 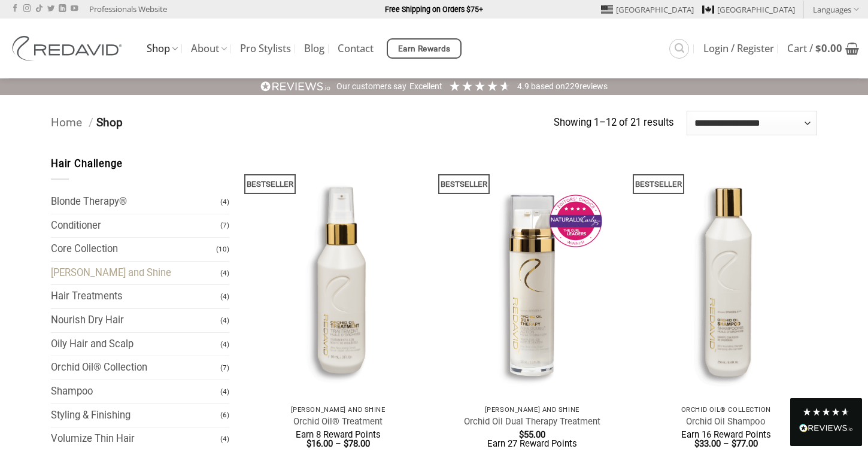 What do you see at coordinates (136, 320) in the screenshot?
I see `a: Nourish Dry Hair` at bounding box center [136, 320].